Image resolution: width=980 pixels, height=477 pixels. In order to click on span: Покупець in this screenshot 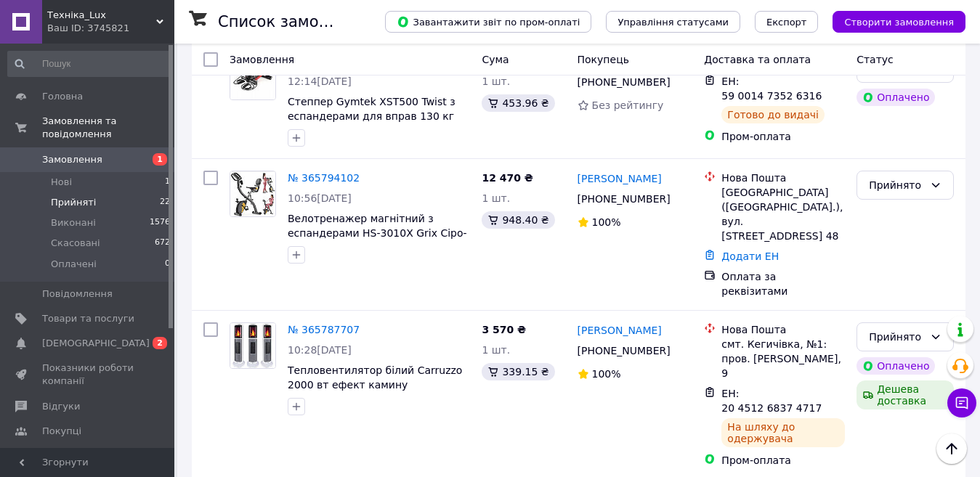, I will do `click(603, 60)`.